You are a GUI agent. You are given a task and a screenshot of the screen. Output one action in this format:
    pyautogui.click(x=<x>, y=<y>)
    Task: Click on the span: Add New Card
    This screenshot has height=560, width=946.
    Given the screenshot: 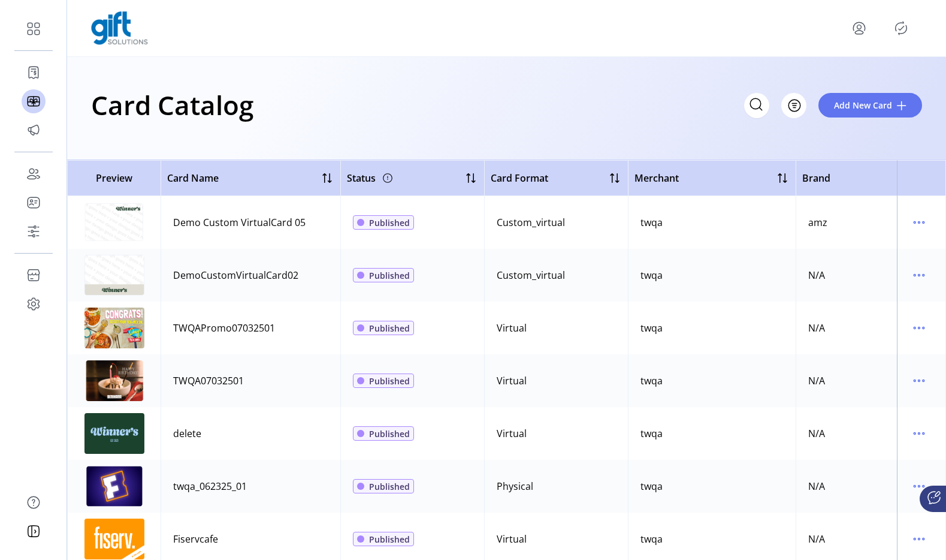 What is the action you would take?
    pyautogui.click(x=863, y=105)
    